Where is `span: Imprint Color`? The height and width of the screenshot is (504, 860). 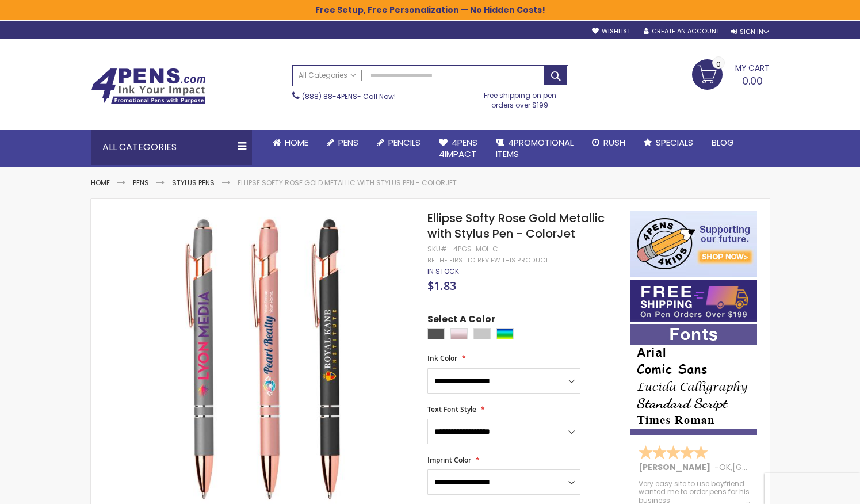 span: Imprint Color is located at coordinates (450, 459).